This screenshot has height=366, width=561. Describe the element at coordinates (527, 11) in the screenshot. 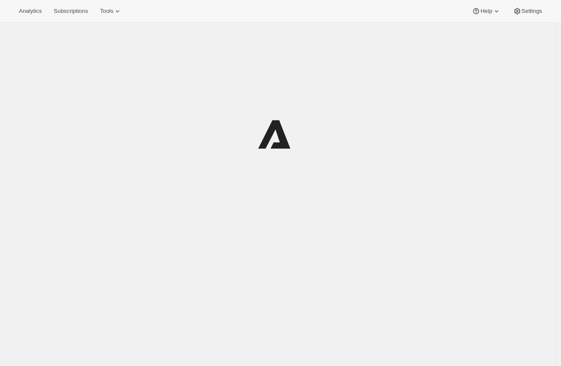

I see `button: Settings` at that location.